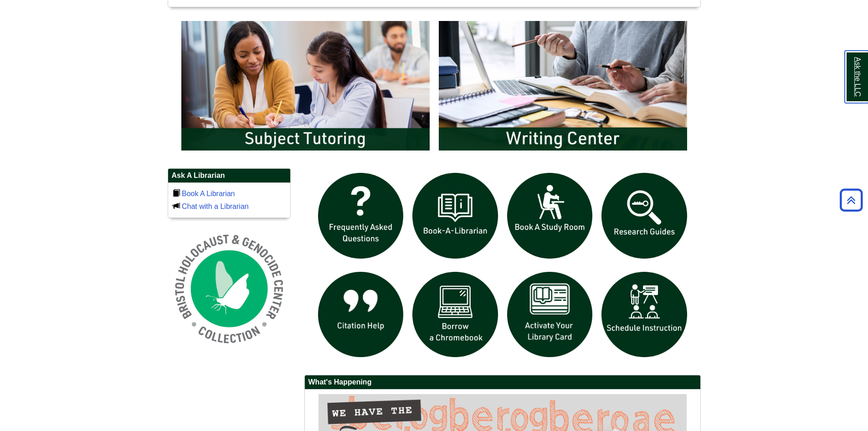 Image resolution: width=868 pixels, height=431 pixels. What do you see at coordinates (215, 206) in the screenshot?
I see `a: Chat with a Librarian` at bounding box center [215, 206].